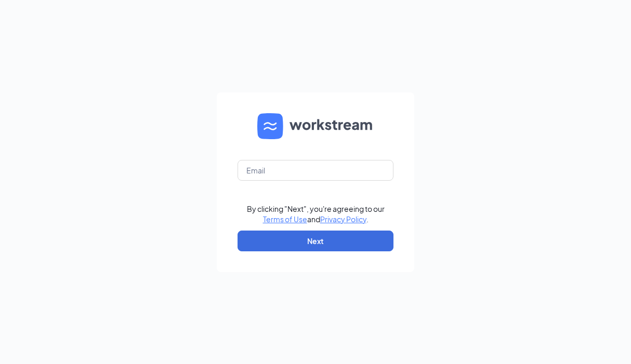  I want to click on img: WS logo and Workstream text, so click(315, 126).